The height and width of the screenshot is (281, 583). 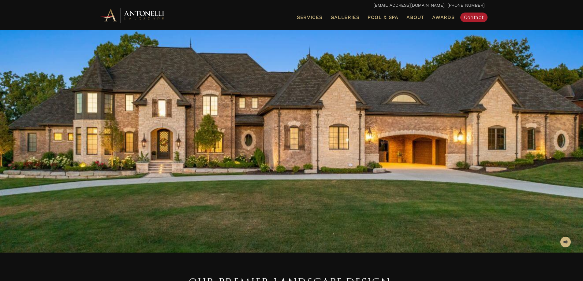 I want to click on a: Contact, so click(x=474, y=17).